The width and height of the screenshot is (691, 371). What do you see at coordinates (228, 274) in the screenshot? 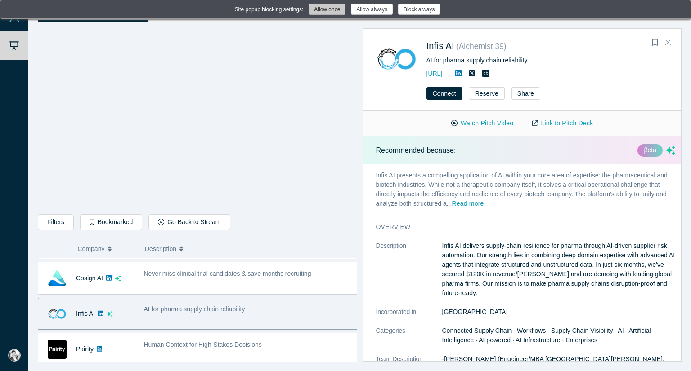
I see `span: Never miss clinical trial candidates & save months recruiting` at bounding box center [228, 274].